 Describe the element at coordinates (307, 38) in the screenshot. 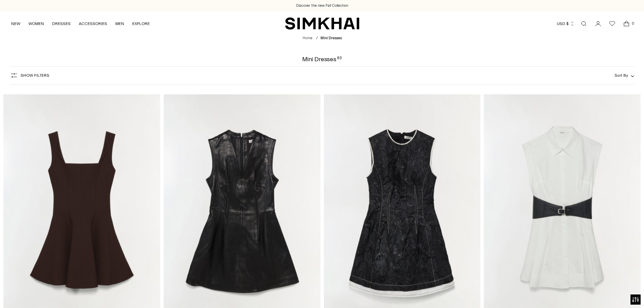

I see `a: Home` at that location.